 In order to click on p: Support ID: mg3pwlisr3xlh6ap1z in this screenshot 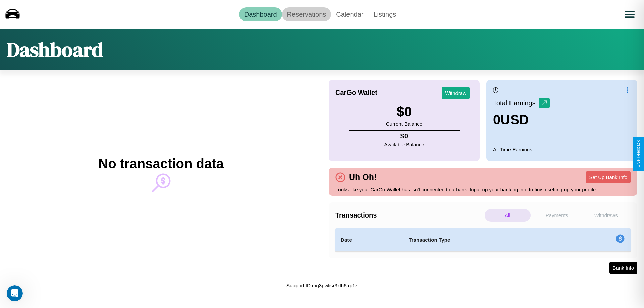, I will do `click(322, 285)`.